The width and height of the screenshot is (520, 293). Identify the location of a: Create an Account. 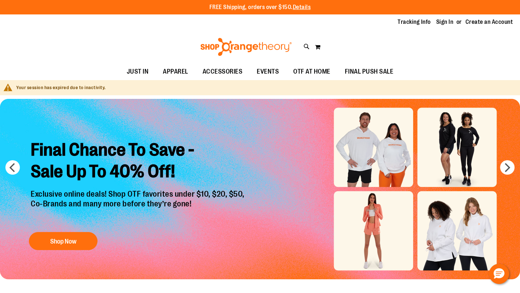
(489, 22).